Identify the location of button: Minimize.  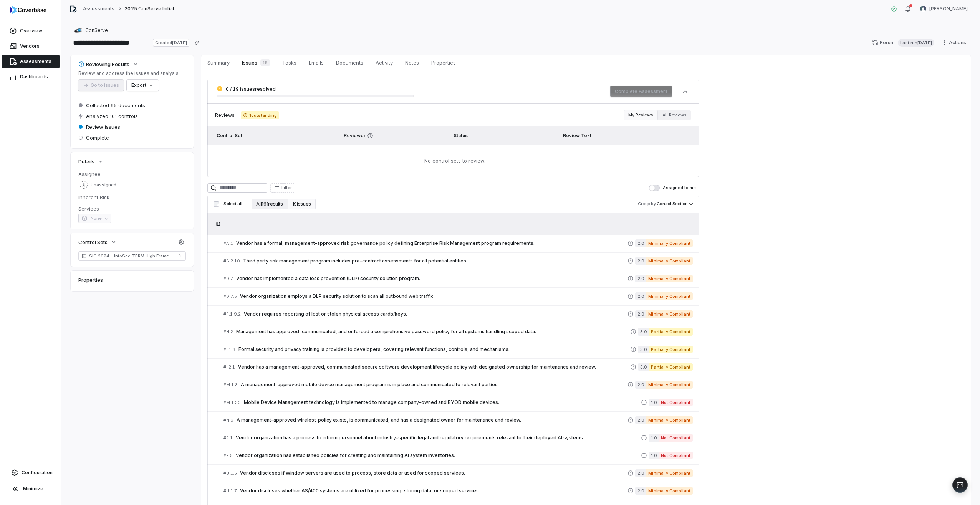
(30, 488).